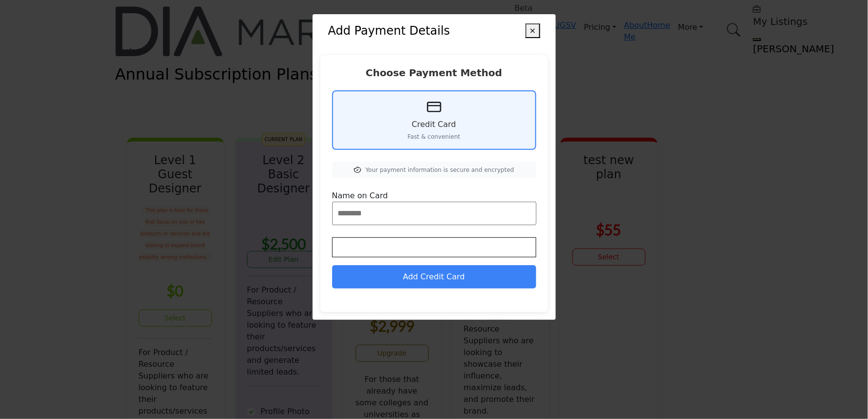  Describe the element at coordinates (434, 277) in the screenshot. I see `button: Add Credit Card` at that location.